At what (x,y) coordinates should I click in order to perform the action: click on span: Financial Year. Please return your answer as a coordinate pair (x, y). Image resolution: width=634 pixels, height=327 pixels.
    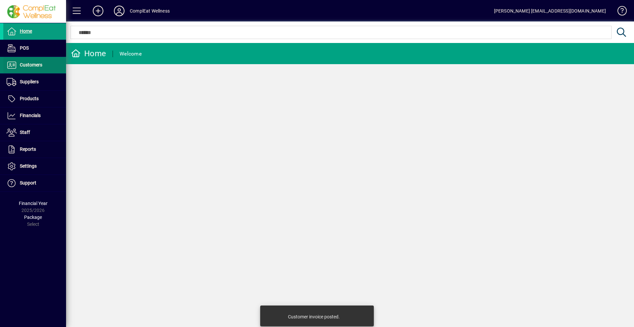
    Looking at the image, I should click on (33, 203).